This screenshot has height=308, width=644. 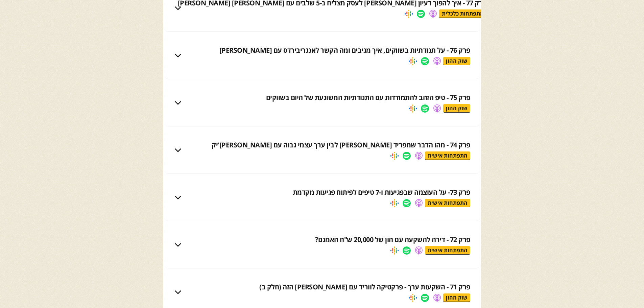 What do you see at coordinates (322, 103) in the screenshot?
I see `div: פרק 75 - טיפ הזהב להתמודדות עם התנודתיות המשוגעת של היום בשווקיםשוק ההון` at bounding box center [322, 103].